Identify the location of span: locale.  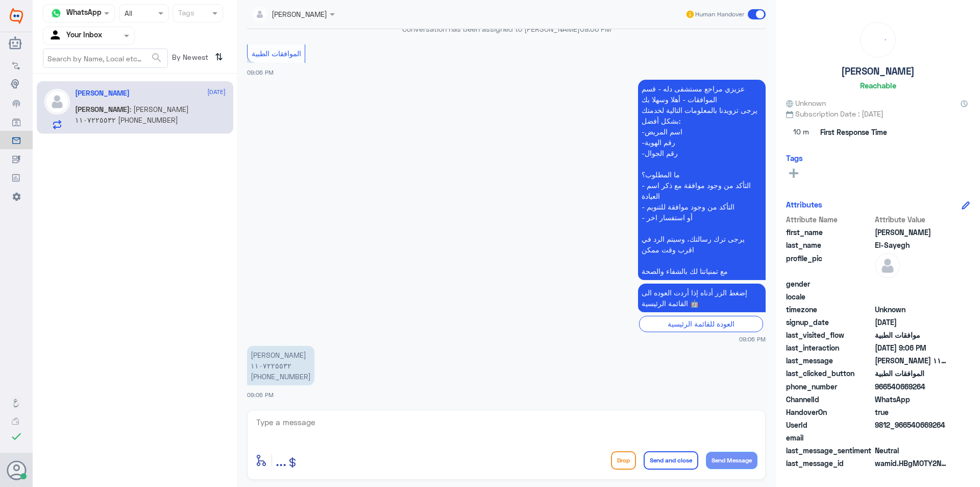
(830, 296).